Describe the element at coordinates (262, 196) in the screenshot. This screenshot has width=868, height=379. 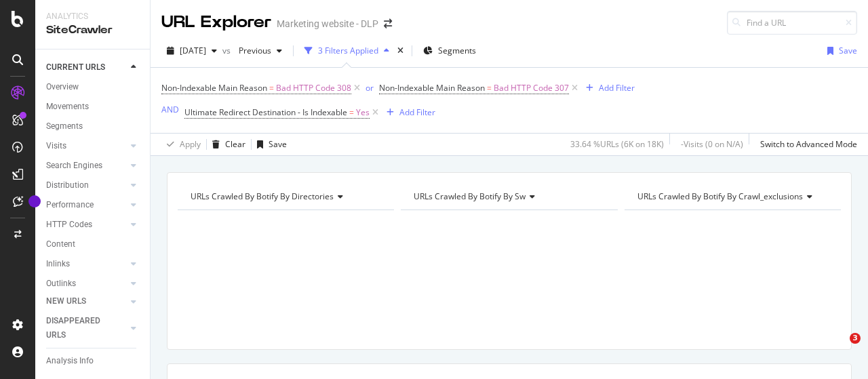
I see `span: URLs Crawled By Botify By directories` at that location.